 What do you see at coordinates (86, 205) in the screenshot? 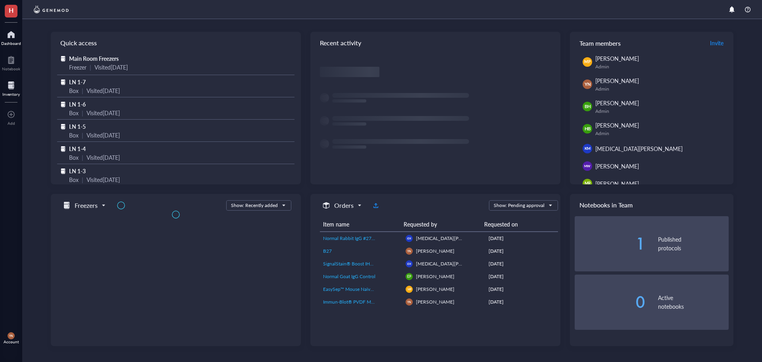
I see `h5: Freezers` at bounding box center [86, 205].